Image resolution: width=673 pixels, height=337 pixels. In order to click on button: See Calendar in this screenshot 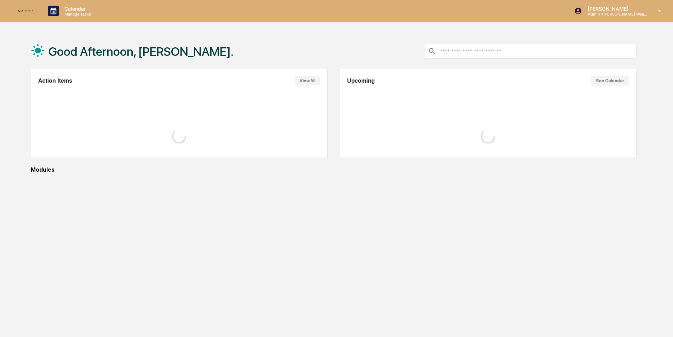, I will do `click(610, 81)`.